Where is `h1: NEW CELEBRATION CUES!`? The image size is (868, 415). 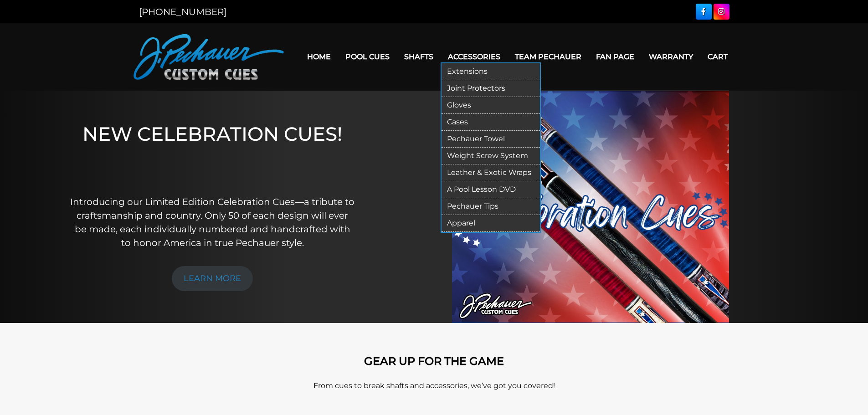 h1: NEW CELEBRATION CUES! is located at coordinates (213, 152).